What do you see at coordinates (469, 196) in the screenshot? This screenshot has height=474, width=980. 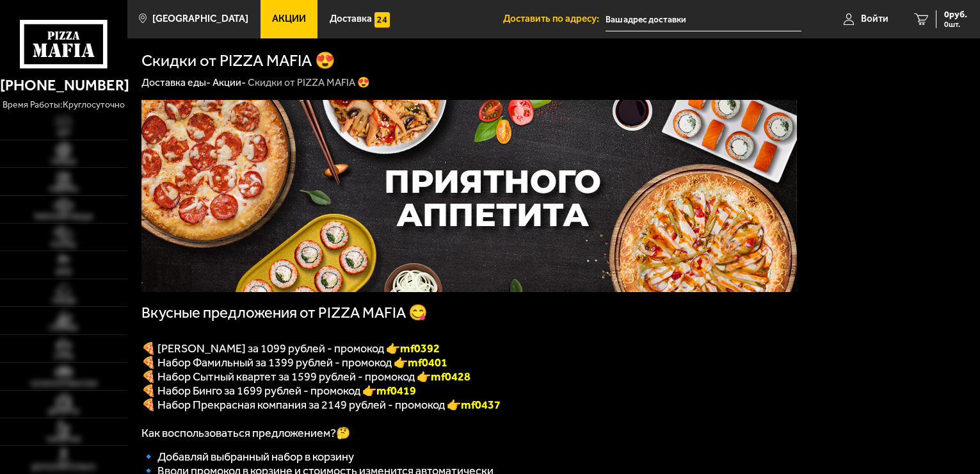 I see `img: 1024x1024` at bounding box center [469, 196].